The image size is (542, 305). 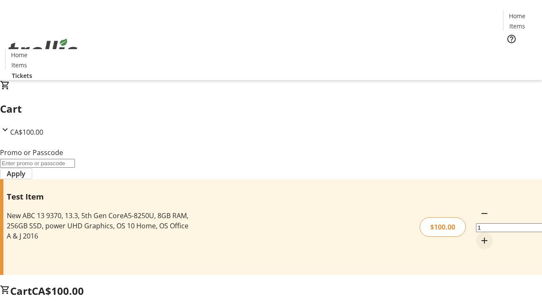 What do you see at coordinates (43, 50) in the screenshot?
I see `img: Orient E2E Organization pi57r93IVV's Logo` at bounding box center [43, 50].